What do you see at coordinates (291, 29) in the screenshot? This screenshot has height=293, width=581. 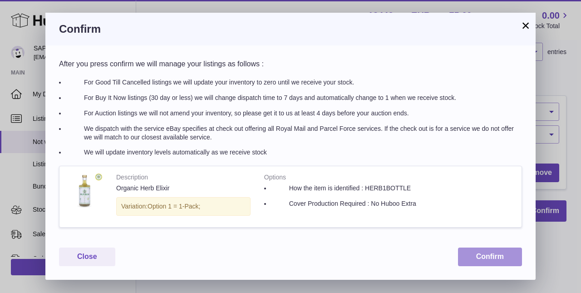 I see `h3: Confirm` at bounding box center [291, 29].